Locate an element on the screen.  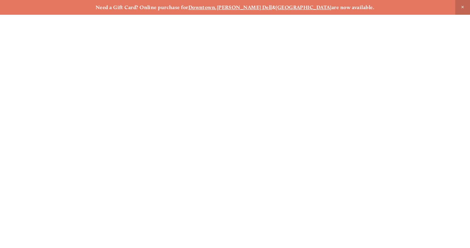
a: Downtown is located at coordinates (202, 7).